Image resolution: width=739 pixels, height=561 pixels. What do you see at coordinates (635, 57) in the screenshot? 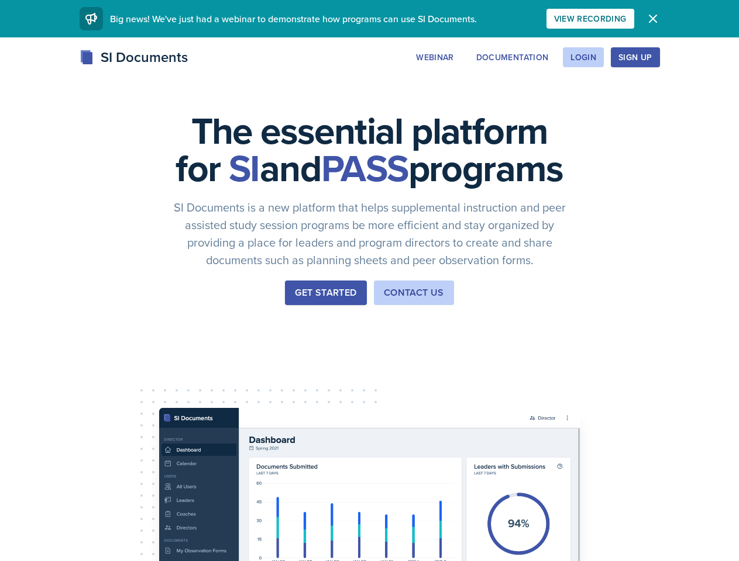
I see `div: Sign Up` at bounding box center [635, 57].